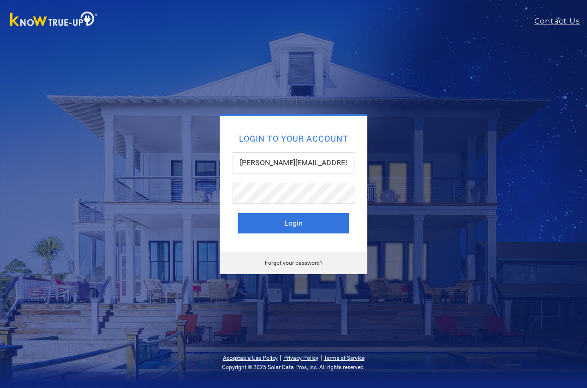 Image resolution: width=587 pixels, height=388 pixels. I want to click on a: Acceptable Use Policy, so click(250, 358).